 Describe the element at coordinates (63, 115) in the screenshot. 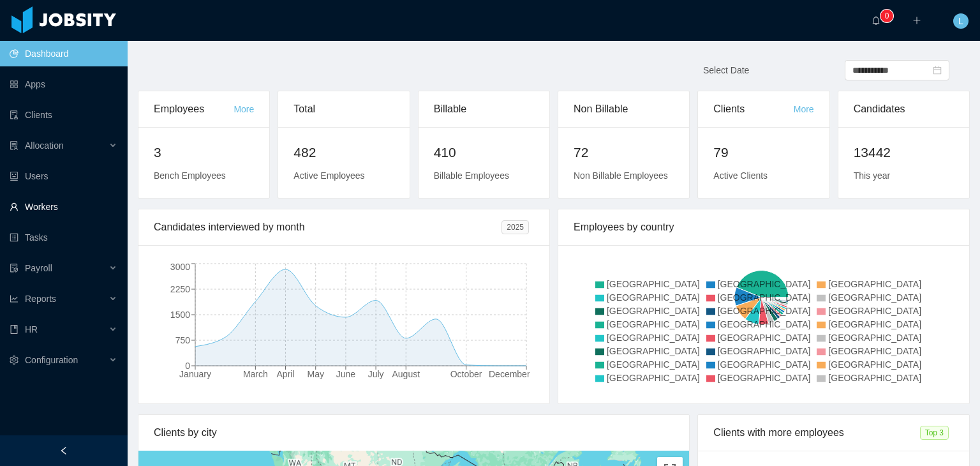

I see `a: icon: auditClients` at that location.